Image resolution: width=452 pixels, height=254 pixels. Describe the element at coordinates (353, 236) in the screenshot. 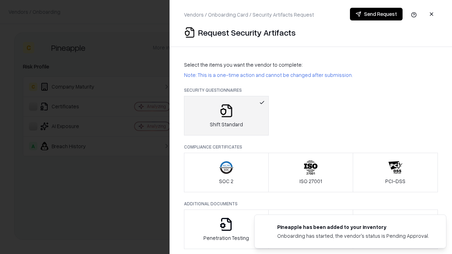

I see `div: Onboarding has started, the vendor's status is Pending Approval.` at that location.